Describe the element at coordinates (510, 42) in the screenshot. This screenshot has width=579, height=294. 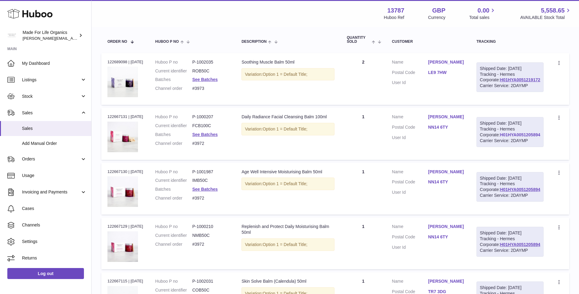
I see `div: Tracking` at that location.